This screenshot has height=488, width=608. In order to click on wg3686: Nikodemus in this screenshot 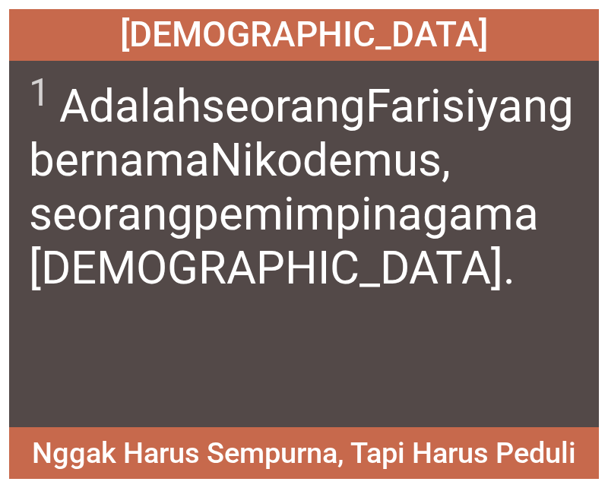, I will do `click(283, 213)`.